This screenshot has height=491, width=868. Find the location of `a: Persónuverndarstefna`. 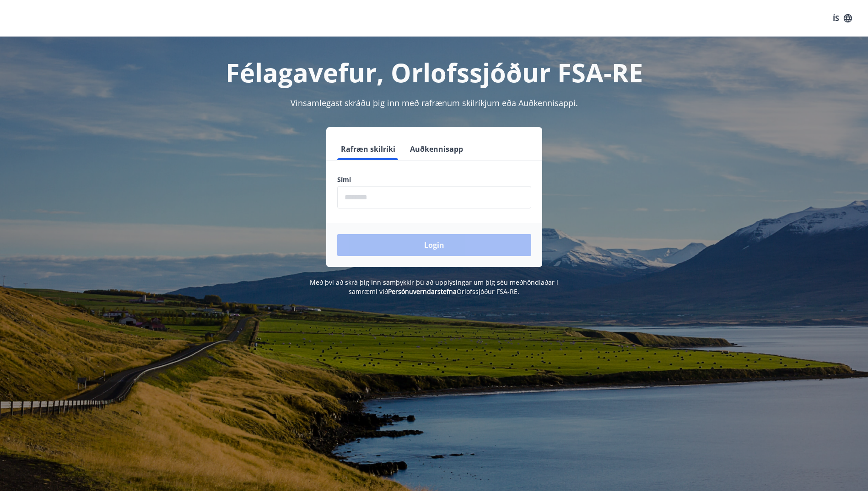

a: Persónuverndarstefna is located at coordinates (423, 292).